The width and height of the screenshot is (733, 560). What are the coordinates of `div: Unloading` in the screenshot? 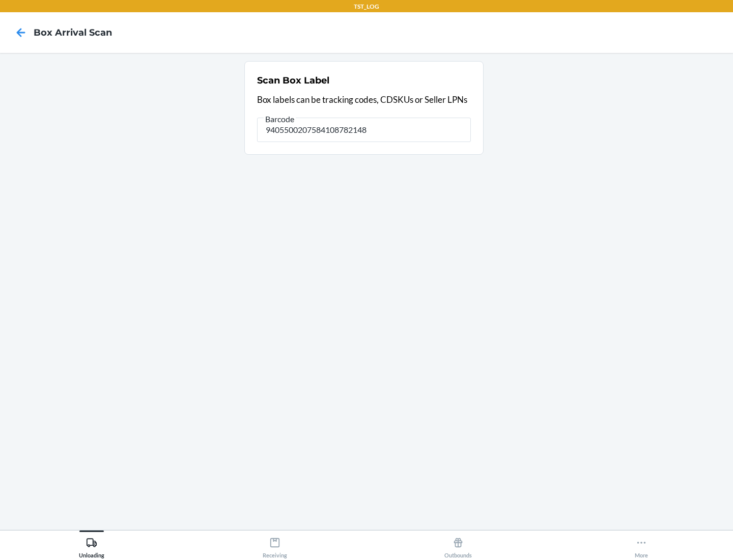 It's located at (92, 546).